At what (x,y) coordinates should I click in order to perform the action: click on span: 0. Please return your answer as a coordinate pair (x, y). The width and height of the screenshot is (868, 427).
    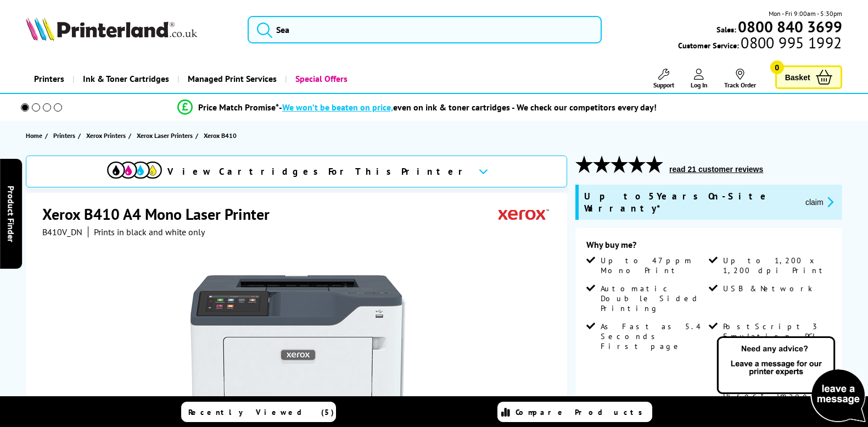
    Looking at the image, I should click on (777, 67).